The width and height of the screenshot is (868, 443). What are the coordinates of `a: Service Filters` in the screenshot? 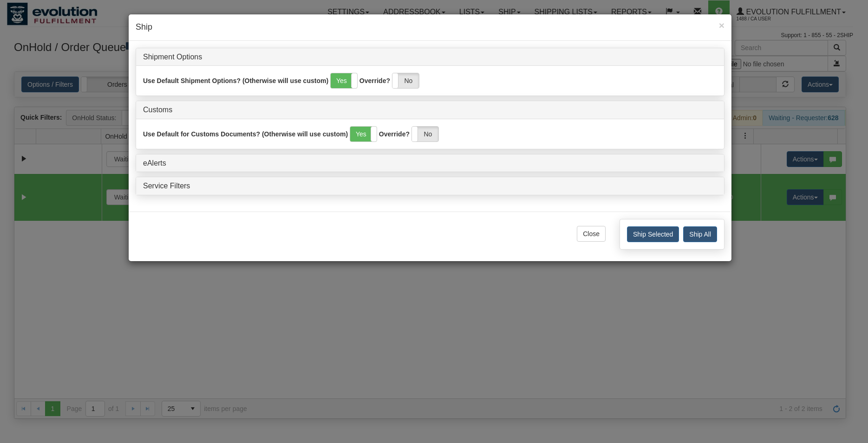 It's located at (166, 185).